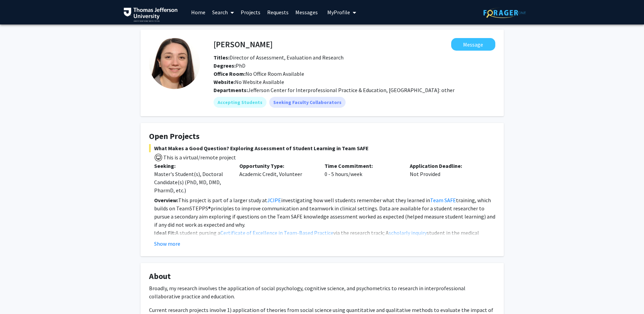  What do you see at coordinates (278, 12) in the screenshot?
I see `a: Requests` at bounding box center [278, 12].